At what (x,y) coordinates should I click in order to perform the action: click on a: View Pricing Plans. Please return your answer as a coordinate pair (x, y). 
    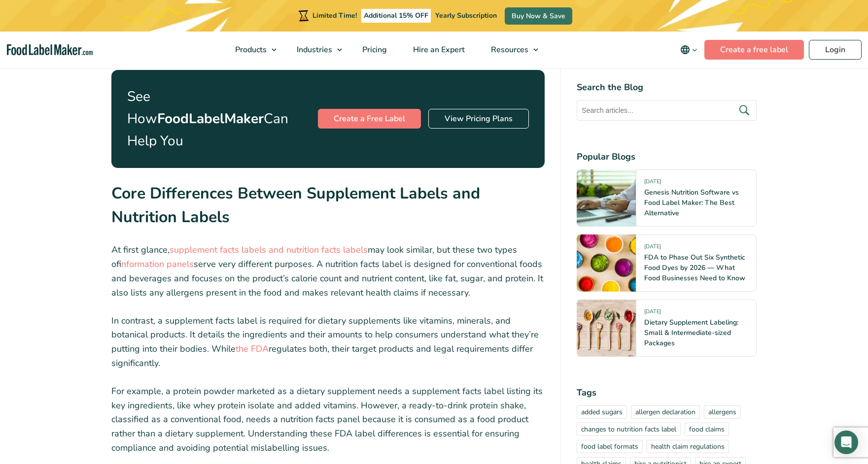
    Looking at the image, I should click on (478, 119).